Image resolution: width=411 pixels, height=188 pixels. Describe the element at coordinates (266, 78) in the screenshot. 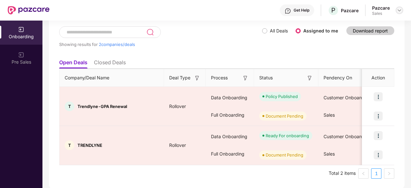

I see `span: Status` at that location.